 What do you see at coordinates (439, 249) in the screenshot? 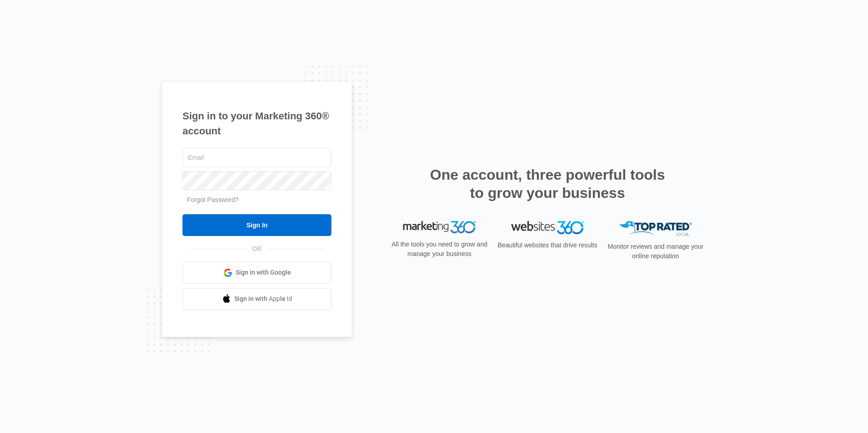
I see `p: All the tools you need to grow and manage your business` at bounding box center [439, 249].